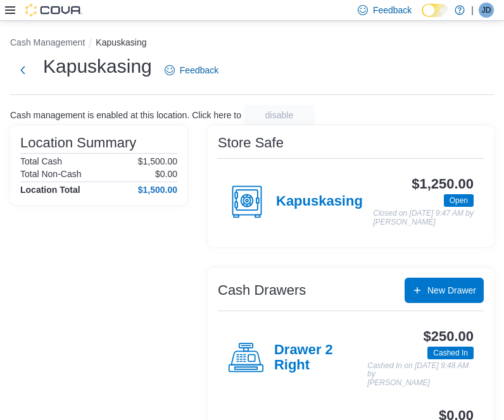 Image resolution: width=504 pixels, height=420 pixels. I want to click on p: $1,500.00, so click(157, 161).